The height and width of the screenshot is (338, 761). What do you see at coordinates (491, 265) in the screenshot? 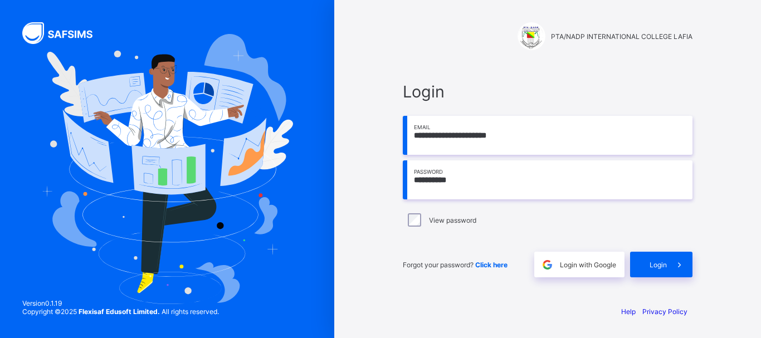
I see `a: Click here` at bounding box center [491, 265].